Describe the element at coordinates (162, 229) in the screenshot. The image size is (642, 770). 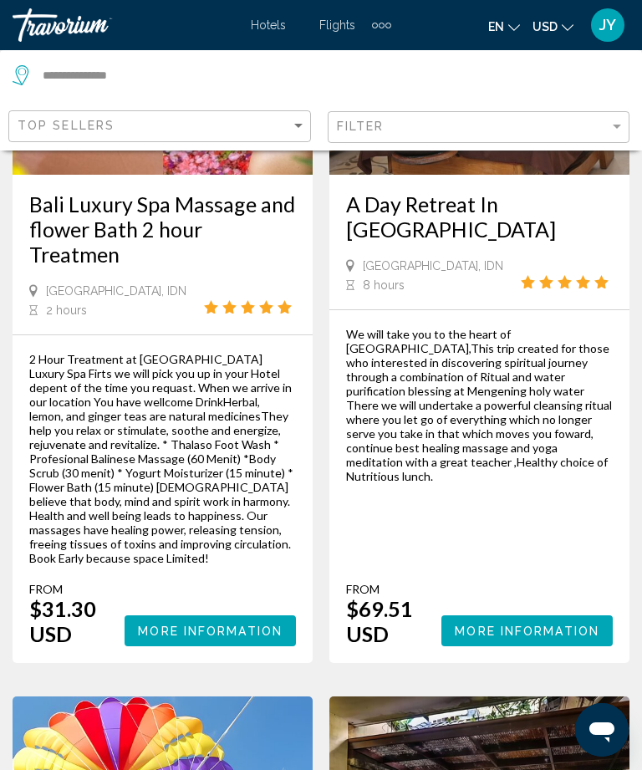
I see `a: Bali Luxury Spa Massage and flower Bath 2 hour Treatmen` at that location.